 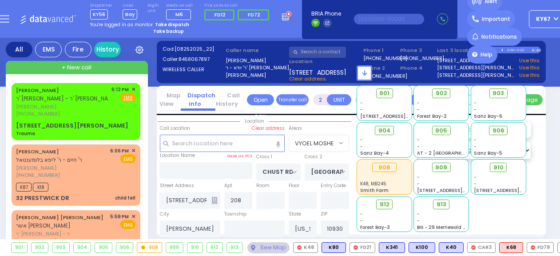 What do you see at coordinates (486, 55) in the screenshot?
I see `span: Help` at bounding box center [486, 55].